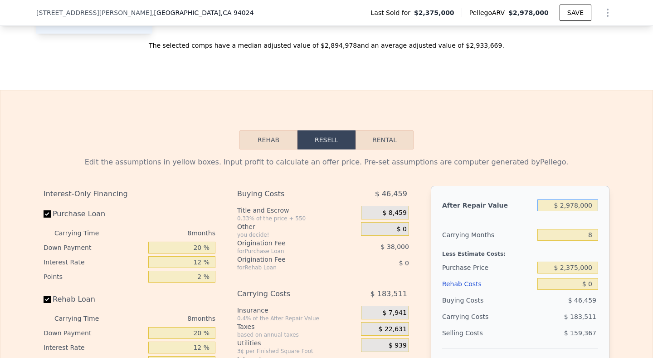  What do you see at coordinates (521, 251) in the screenshot?
I see `div: Less Estimate Costs:` at bounding box center [521, 251].